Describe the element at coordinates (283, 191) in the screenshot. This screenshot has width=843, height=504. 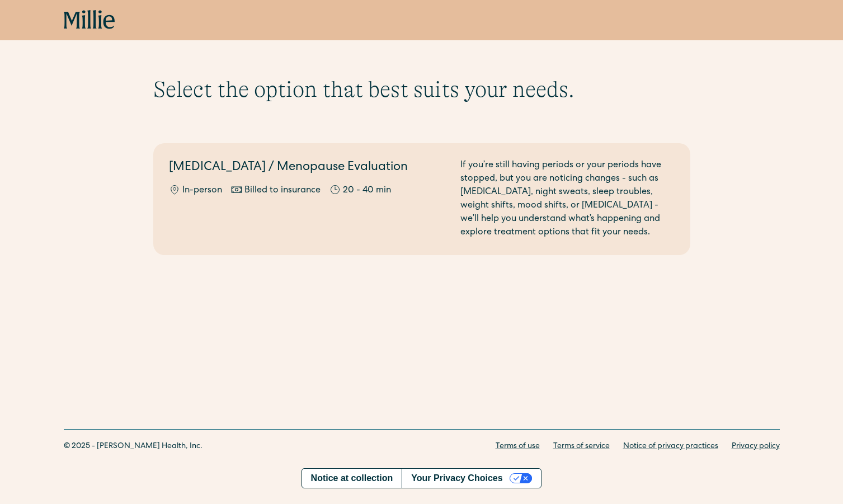
I see `div: Billed to insurance` at that location.